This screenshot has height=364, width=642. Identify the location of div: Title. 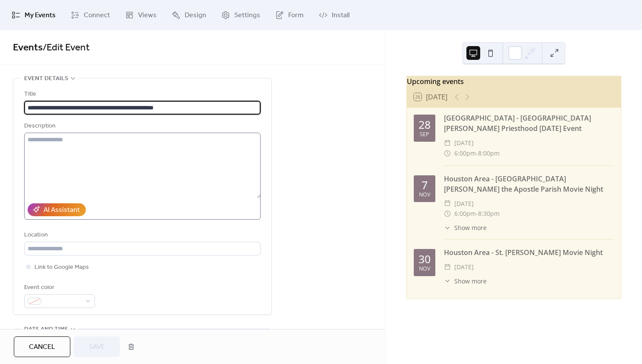
(141, 95).